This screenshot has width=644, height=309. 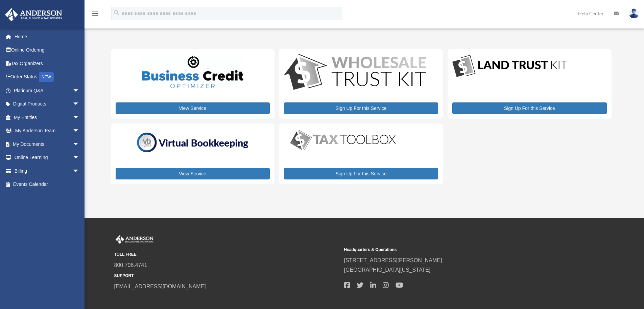 I want to click on a: Billingarrow_drop_down, so click(x=47, y=170).